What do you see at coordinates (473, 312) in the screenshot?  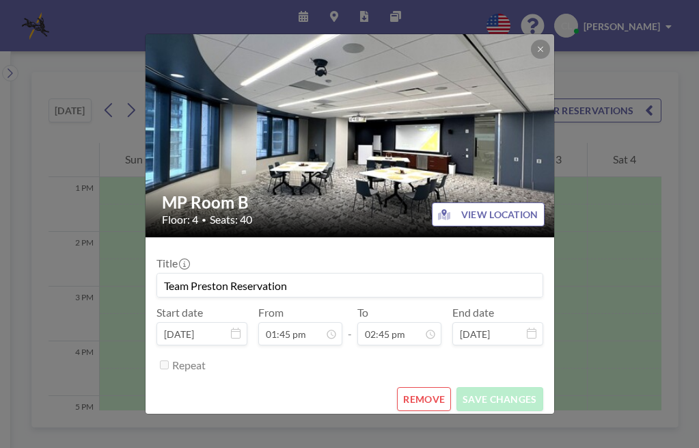 I see `label: End date` at bounding box center [473, 312].